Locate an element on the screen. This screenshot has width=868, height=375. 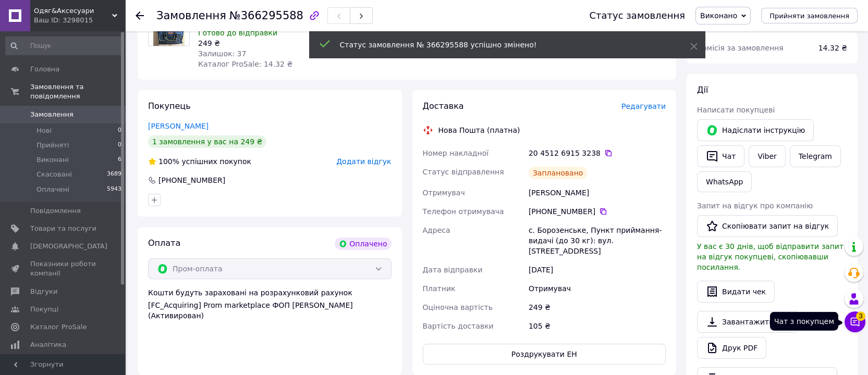
div: Повернутися назад is located at coordinates (140, 15).